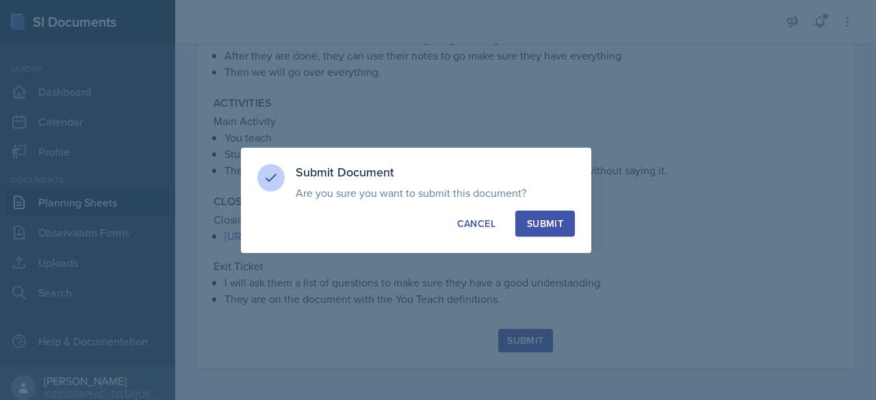  I want to click on h3: Submit Document, so click(435, 172).